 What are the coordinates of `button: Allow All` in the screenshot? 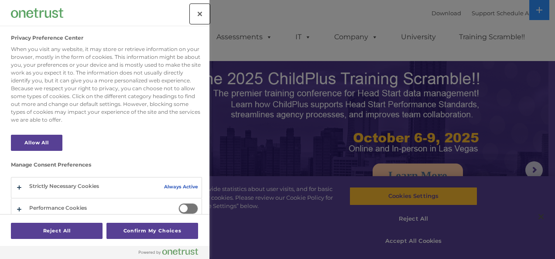 It's located at (37, 143).